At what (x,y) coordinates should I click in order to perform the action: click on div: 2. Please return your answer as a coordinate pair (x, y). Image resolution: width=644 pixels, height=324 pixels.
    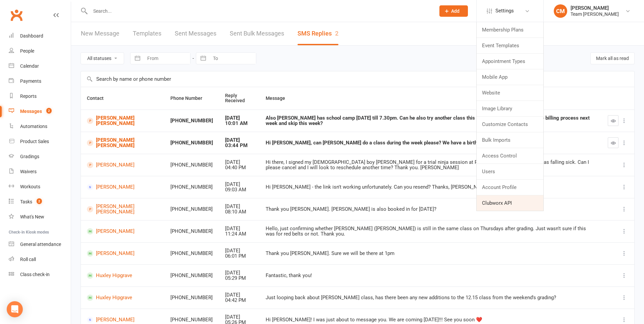
    Looking at the image, I should click on (337, 33).